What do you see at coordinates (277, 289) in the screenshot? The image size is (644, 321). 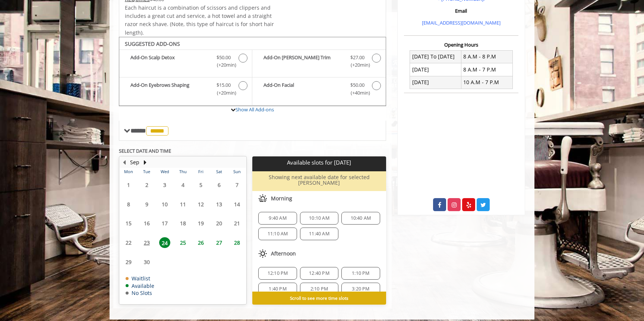 I see `span: 1:40 PM` at bounding box center [277, 289].